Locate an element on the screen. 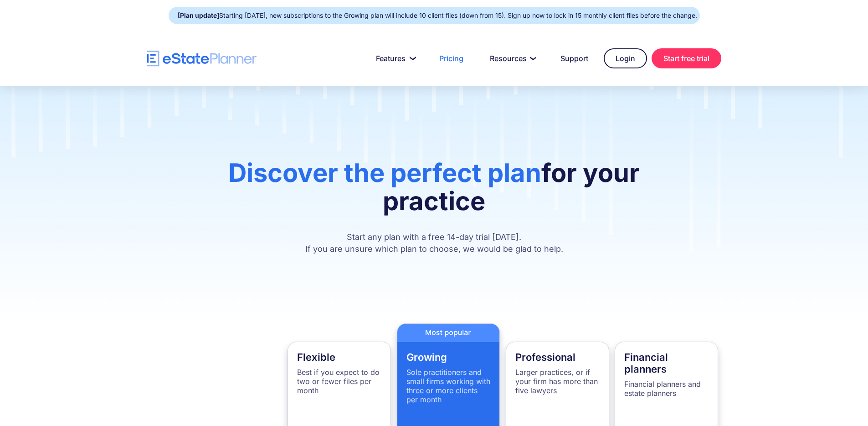  a: home is located at coordinates (202, 58).